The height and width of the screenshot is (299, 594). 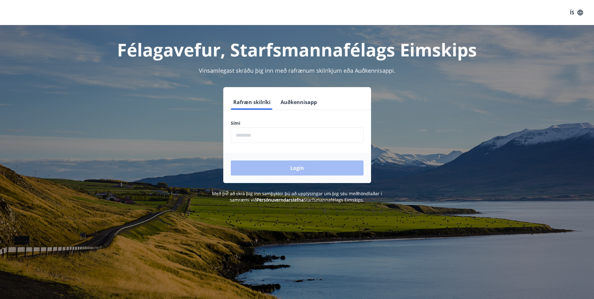 I want to click on span: Með því að skrá þig inn samþykkir þú að upplýsingar um þig séu meðhöndlaðar í samræmi við Starfsm..., so click(x=297, y=196).